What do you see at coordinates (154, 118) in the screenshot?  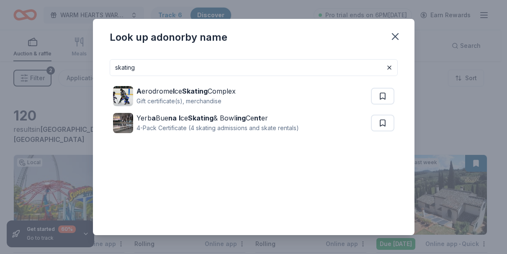 I see `strong: a` at bounding box center [154, 118].